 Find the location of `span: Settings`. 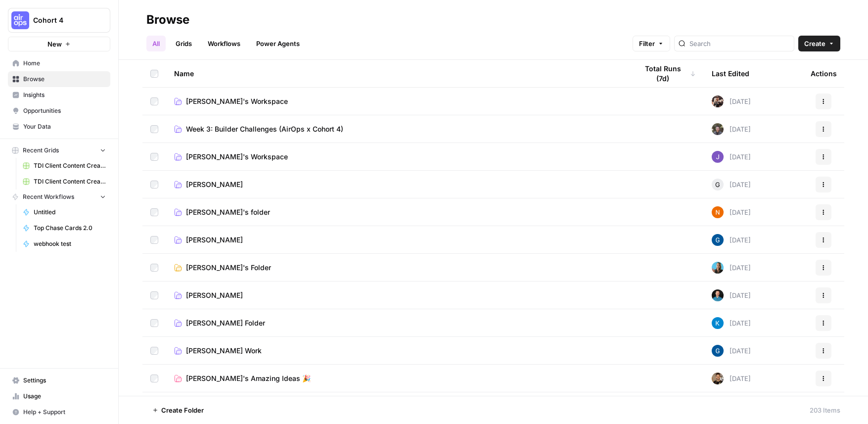

span: Settings is located at coordinates (65, 381).